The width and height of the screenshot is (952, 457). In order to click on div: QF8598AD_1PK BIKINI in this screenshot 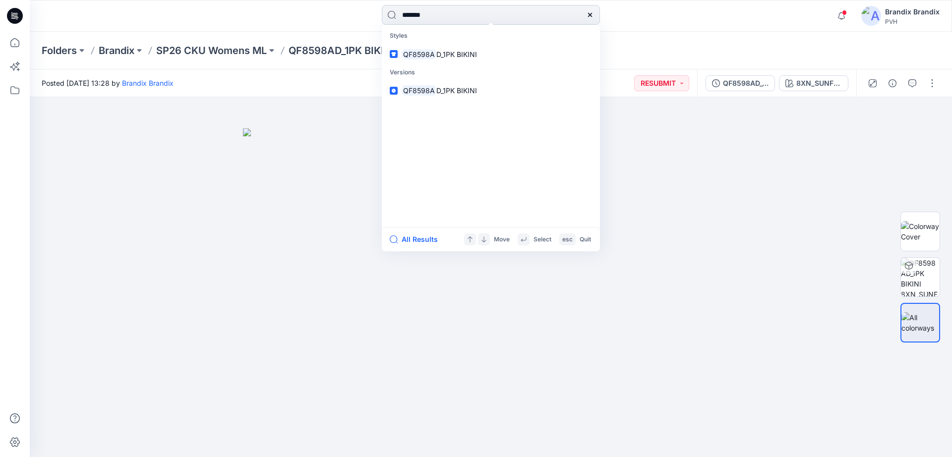, I will do `click(745, 83)`.